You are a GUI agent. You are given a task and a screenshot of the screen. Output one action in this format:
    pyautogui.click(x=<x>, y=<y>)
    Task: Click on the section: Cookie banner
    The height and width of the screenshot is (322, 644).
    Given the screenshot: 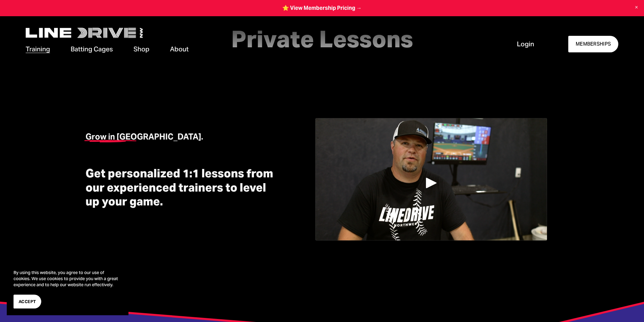 What is the action you would take?
    pyautogui.click(x=68, y=289)
    